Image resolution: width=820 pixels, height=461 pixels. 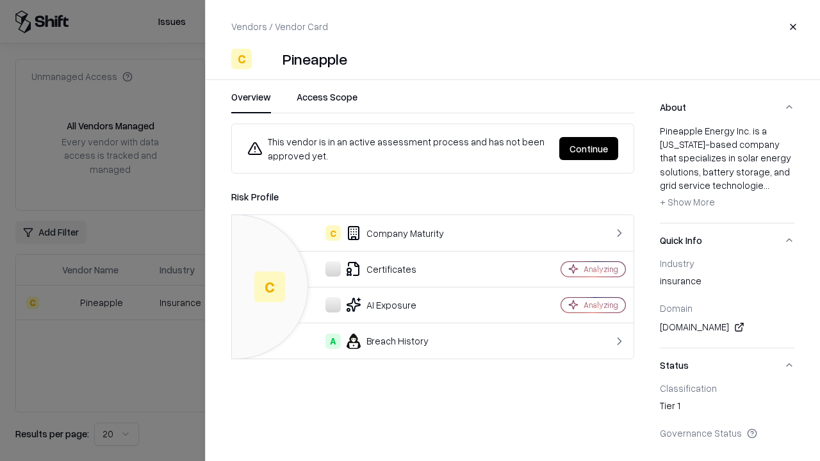 I want to click on div: Company Maturity, so click(x=379, y=233).